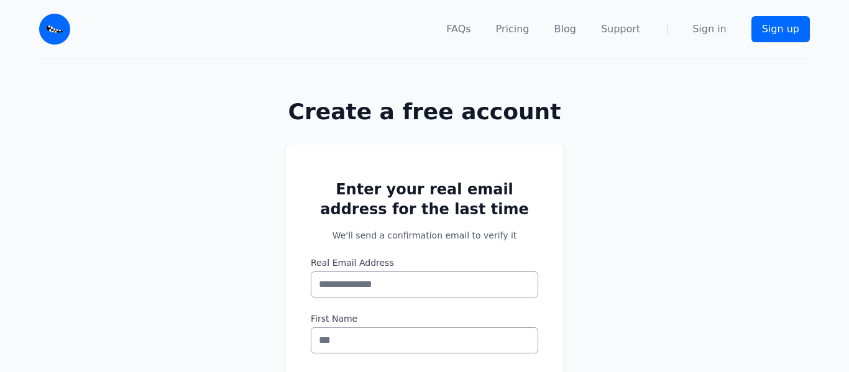 Image resolution: width=849 pixels, height=372 pixels. Describe the element at coordinates (425, 236) in the screenshot. I see `p: We'll send a confirmation email to verify it` at that location.